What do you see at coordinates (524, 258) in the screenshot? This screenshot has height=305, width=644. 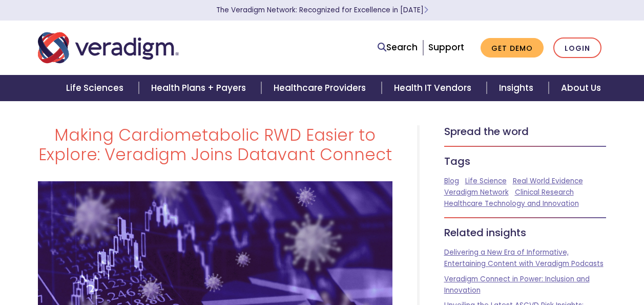 I see `a: Delivering a New Era of Informative, Entertaining Content with Veradigm Podcasts` at bounding box center [524, 258].